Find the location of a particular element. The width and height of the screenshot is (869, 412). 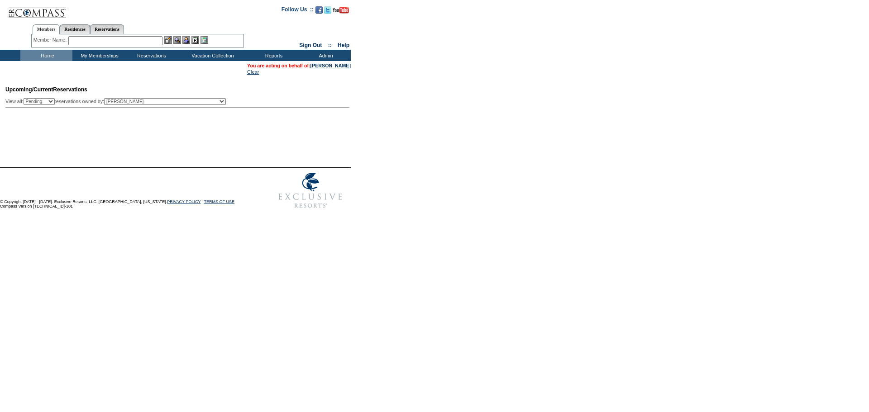

td: Follow Us :: is located at coordinates (297, 11).